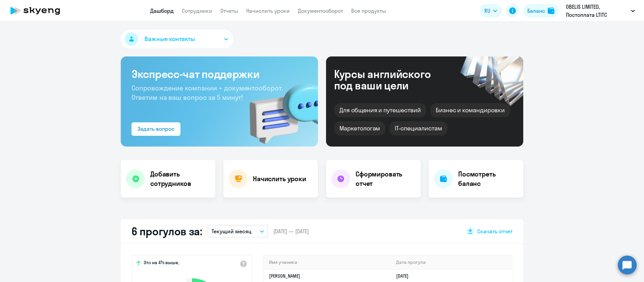 The width and height of the screenshot is (644, 282). Describe the element at coordinates (231, 231) in the screenshot. I see `p: Текущий месяц` at that location.